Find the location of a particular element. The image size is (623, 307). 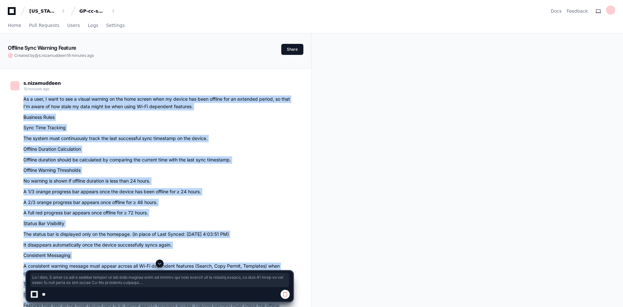

p: A 2/3 orange progress bar appears once offline for ≥ 48 hours. is located at coordinates (158, 203).